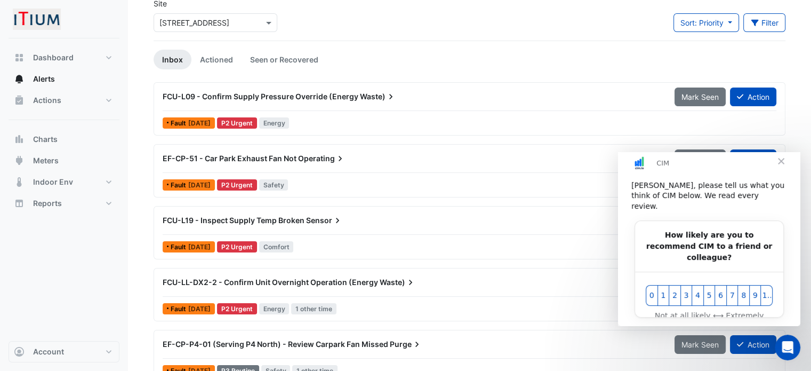 The image size is (811, 371). What do you see at coordinates (34, 143) in the screenshot?
I see `button: 0` at bounding box center [34, 143].